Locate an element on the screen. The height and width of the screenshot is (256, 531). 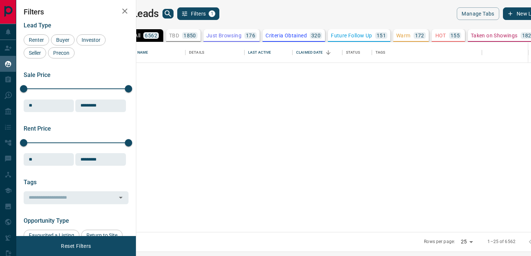
button: Manage Tabs is located at coordinates (478, 14).